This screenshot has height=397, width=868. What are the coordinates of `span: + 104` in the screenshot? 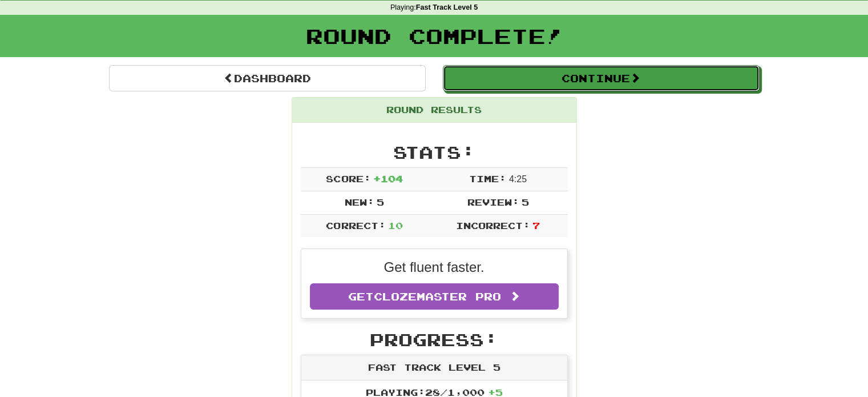 It's located at (388, 178).